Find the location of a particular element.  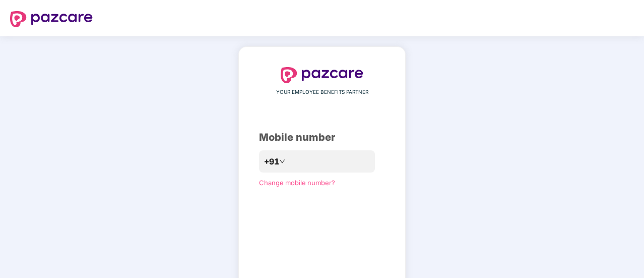

span: YOUR EMPLOYEE BENEFITS PARTNER is located at coordinates (322, 92).